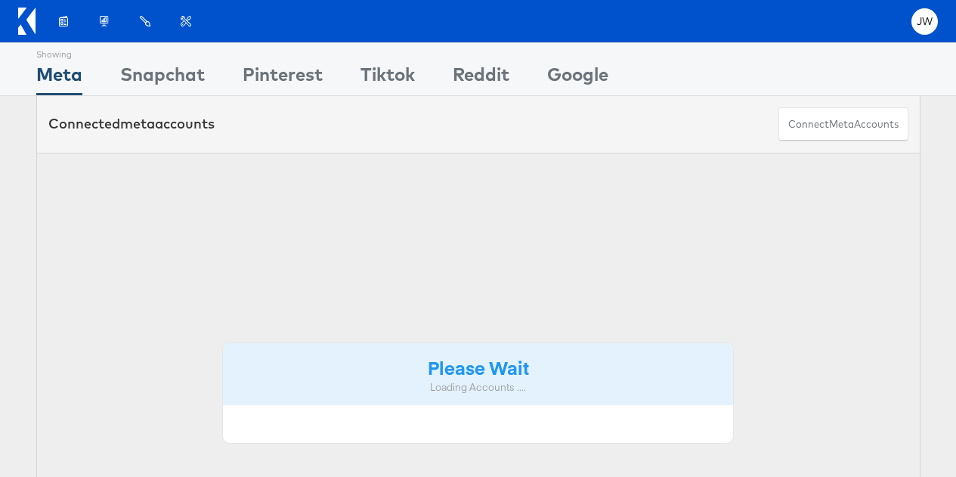 The image size is (956, 477). What do you see at coordinates (577, 78) in the screenshot?
I see `div: Google` at bounding box center [577, 78].